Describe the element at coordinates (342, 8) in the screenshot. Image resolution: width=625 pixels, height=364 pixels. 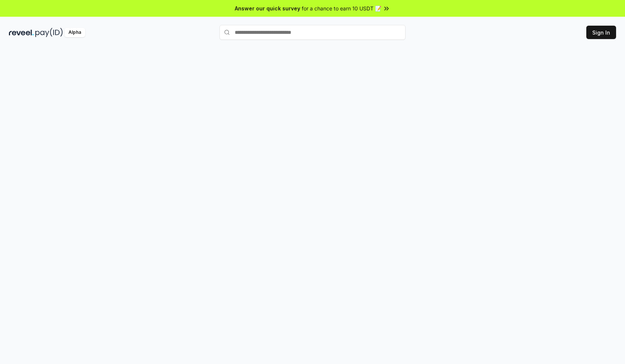
I see `span: for a chance to earn 10 USDT 📝` at that location.